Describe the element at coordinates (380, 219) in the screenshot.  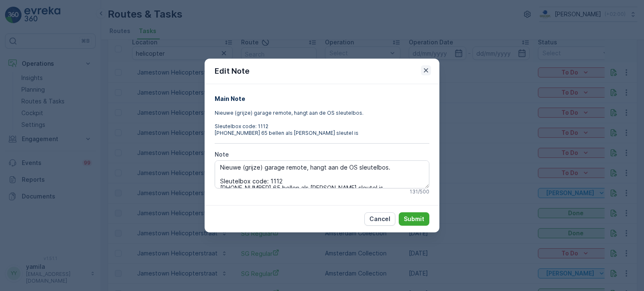
I see `button: Cancel` at that location.